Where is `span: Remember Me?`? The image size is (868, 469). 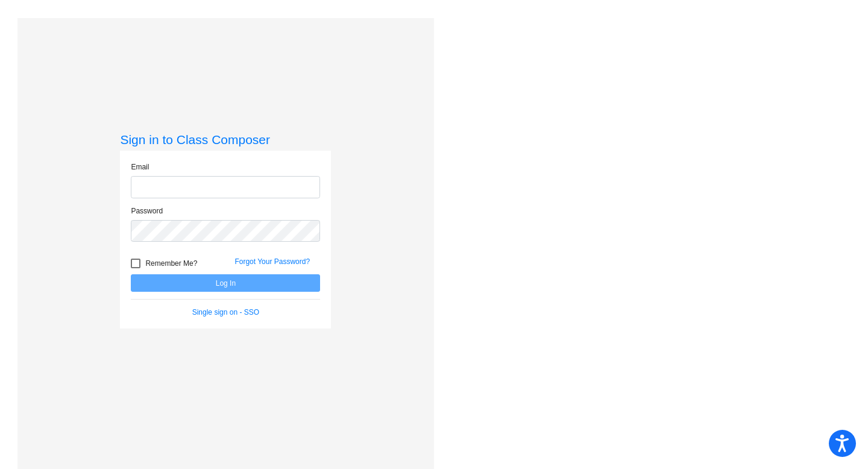 span: Remember Me? is located at coordinates (171, 263).